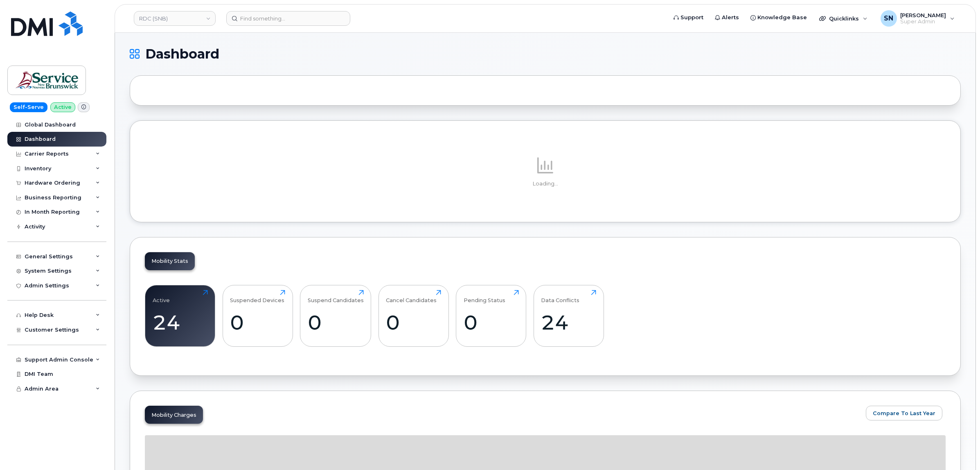 Image resolution: width=980 pixels, height=470 pixels. Describe the element at coordinates (904, 413) in the screenshot. I see `span: Compare To Last Year` at that location.